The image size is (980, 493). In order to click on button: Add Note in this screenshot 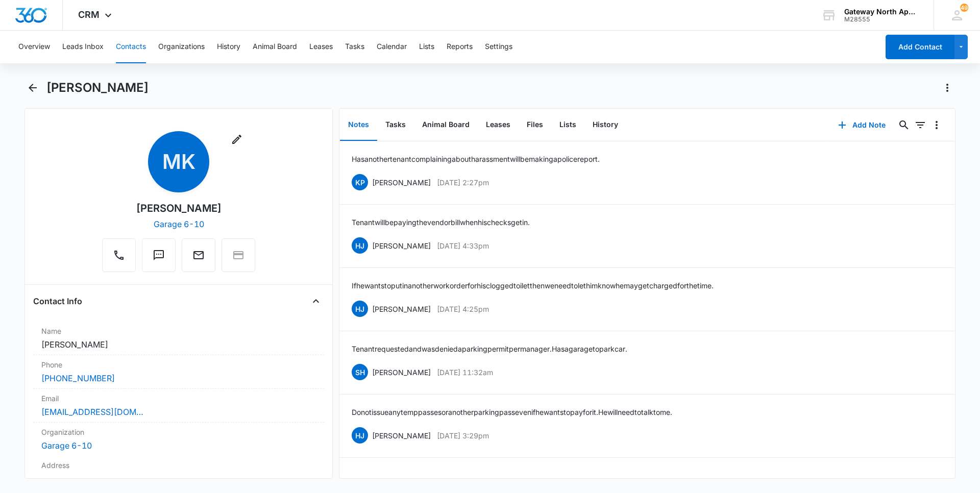, I will do `click(861, 125)`.